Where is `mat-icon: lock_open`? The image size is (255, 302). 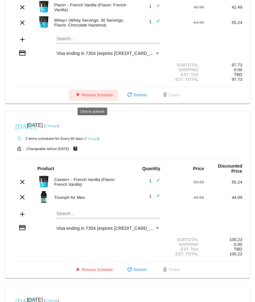
mat-icon: lock_open is located at coordinates (19, 149).